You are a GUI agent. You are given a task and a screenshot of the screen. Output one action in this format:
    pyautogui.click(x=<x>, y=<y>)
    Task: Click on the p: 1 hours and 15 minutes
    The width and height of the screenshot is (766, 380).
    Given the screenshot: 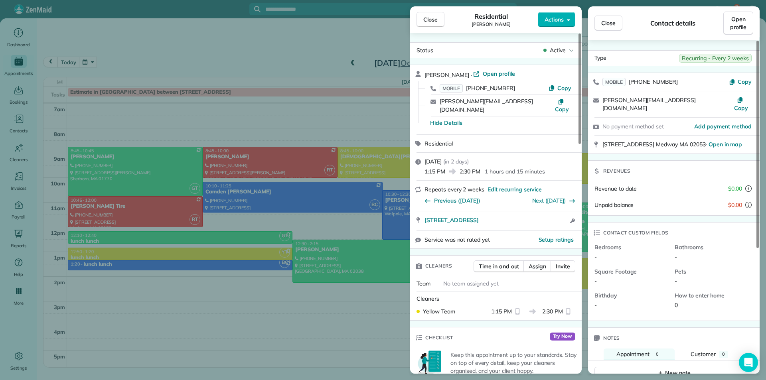 What is the action you would take?
    pyautogui.click(x=515, y=172)
    